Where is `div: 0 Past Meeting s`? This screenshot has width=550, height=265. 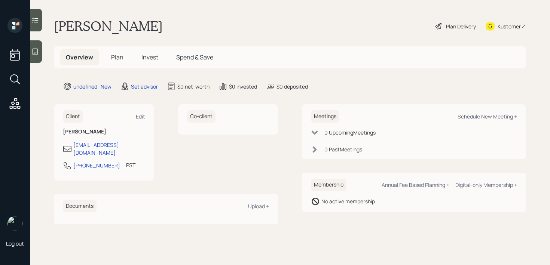 div: 0 Past Meeting s is located at coordinates (343, 149).